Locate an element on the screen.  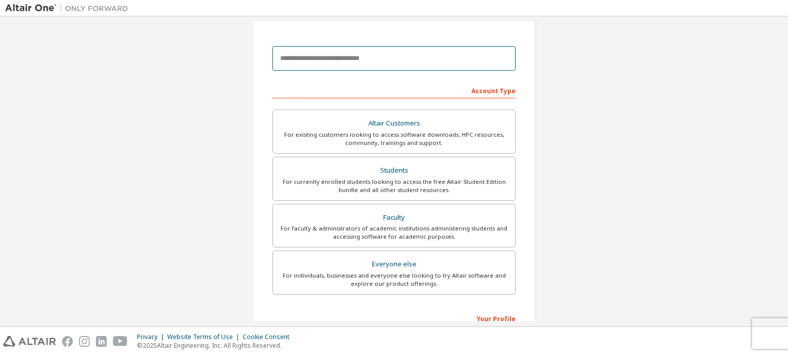
div: For currently enrolled students looking to access the free Altair Student Edition bundle and all ... is located at coordinates (394, 186).